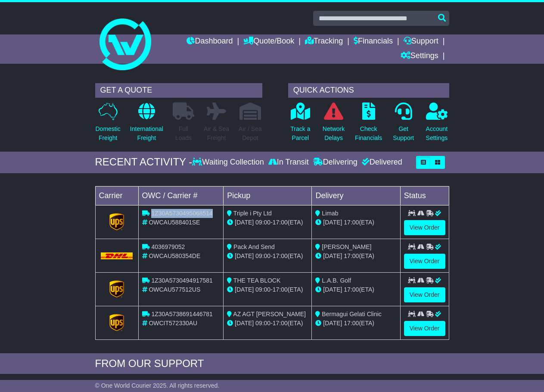 Image resolution: width=544 pixels, height=392 pixels. What do you see at coordinates (182, 280) in the screenshot?
I see `span: 1Z30A5730494917581` at bounding box center [182, 280].